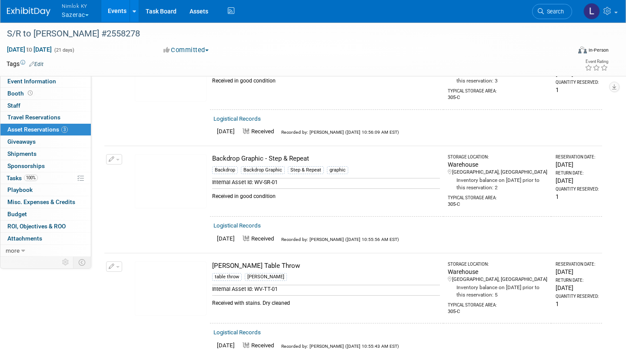 The height and width of the screenshot is (356, 626). What do you see at coordinates (46, 81) in the screenshot?
I see `a: Event Information` at bounding box center [46, 81].